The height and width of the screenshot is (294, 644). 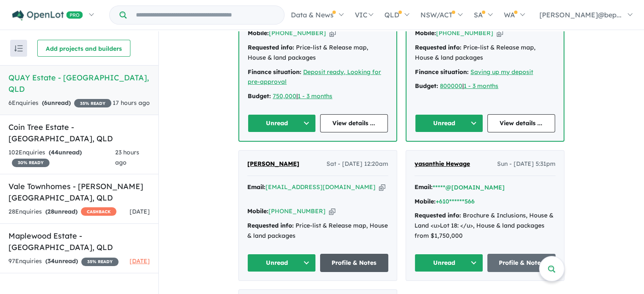 I want to click on a: 800000, so click(x=451, y=86).